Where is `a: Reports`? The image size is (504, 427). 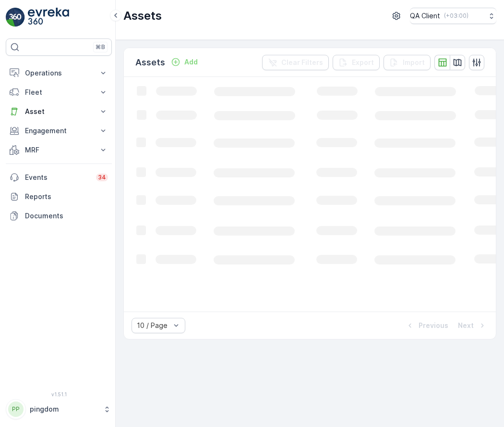
a: Reports is located at coordinates (58, 197).